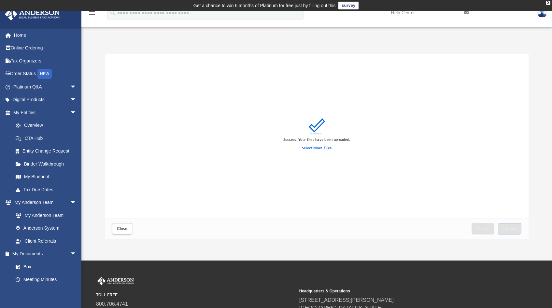 This screenshot has width=552, height=308. I want to click on label: Select More Files, so click(316, 148).